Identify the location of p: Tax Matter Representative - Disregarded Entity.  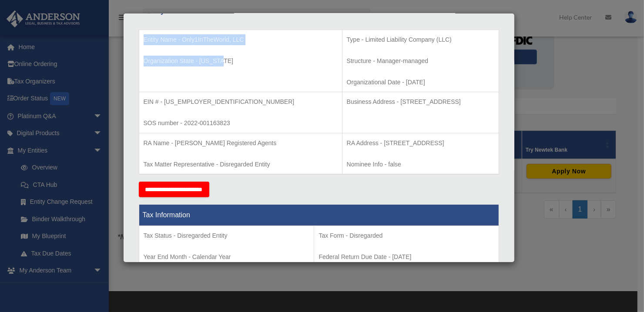
(241, 164).